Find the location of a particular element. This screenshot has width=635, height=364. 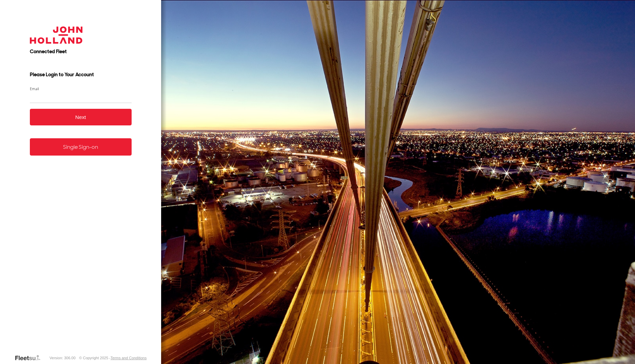

h3: Please Login to Your Account is located at coordinates (81, 74).